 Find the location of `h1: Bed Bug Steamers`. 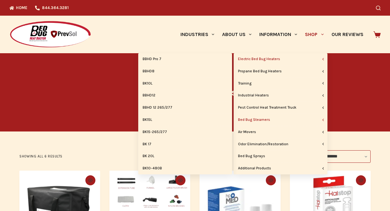

h1: Bed Bug Steamers is located at coordinates (195, 92).